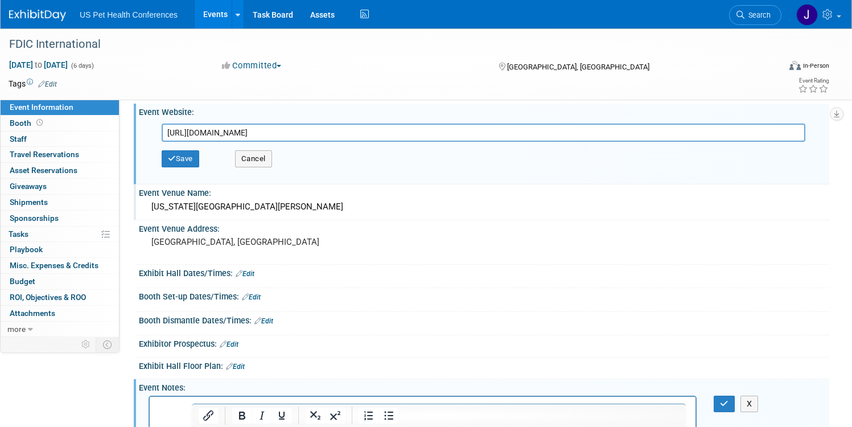 The height and width of the screenshot is (427, 852). Describe the element at coordinates (60, 281) in the screenshot. I see `a: Budget` at that location.